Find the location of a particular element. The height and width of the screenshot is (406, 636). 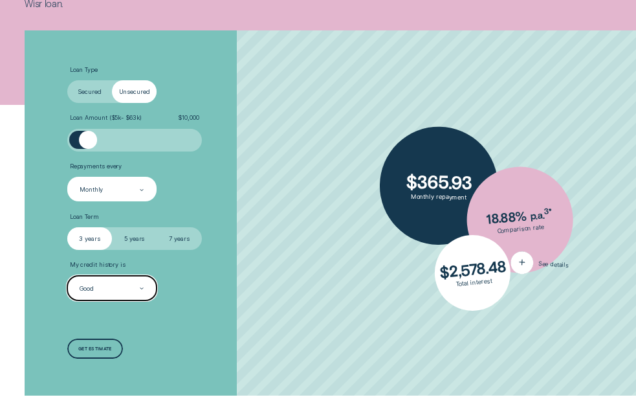

span: My credit history is is located at coordinates (98, 265).